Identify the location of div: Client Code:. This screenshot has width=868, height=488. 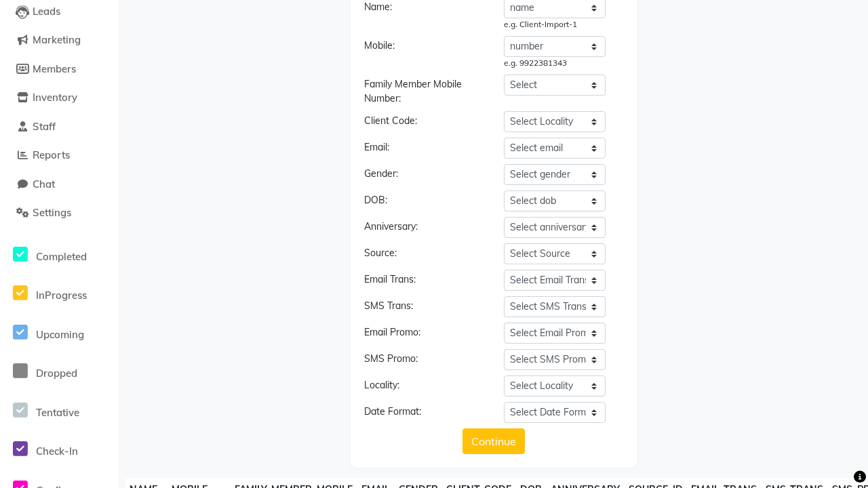
(424, 122).